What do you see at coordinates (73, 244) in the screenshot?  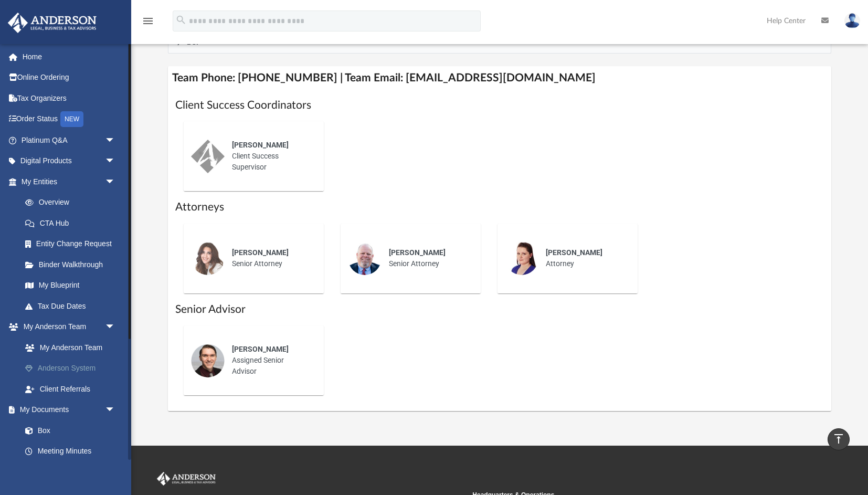 I see `a: Entity Change Request` at bounding box center [73, 244].